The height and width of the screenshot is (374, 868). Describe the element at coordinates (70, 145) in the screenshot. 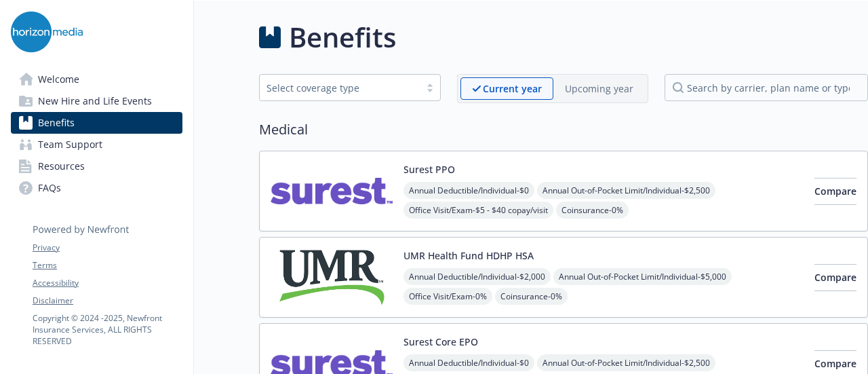

I see `span: Team Support` at that location.